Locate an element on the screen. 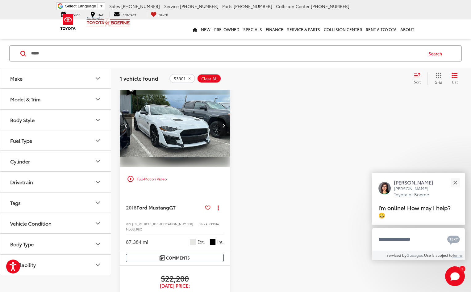 This screenshot has width=471, height=292. span: Ebony is located at coordinates (213, 242).